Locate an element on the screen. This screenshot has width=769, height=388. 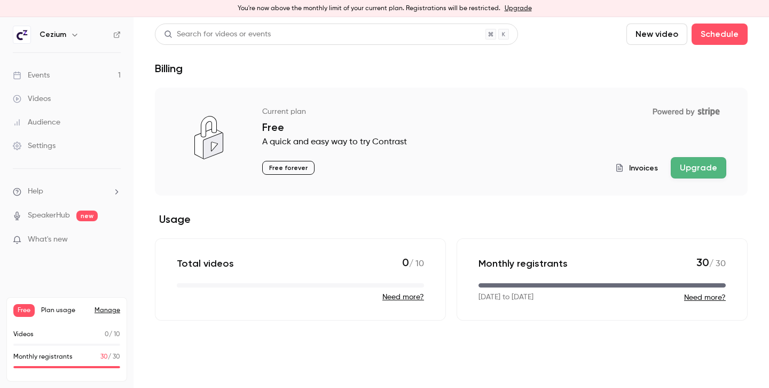
div: Search for videos or events is located at coordinates (217, 34).